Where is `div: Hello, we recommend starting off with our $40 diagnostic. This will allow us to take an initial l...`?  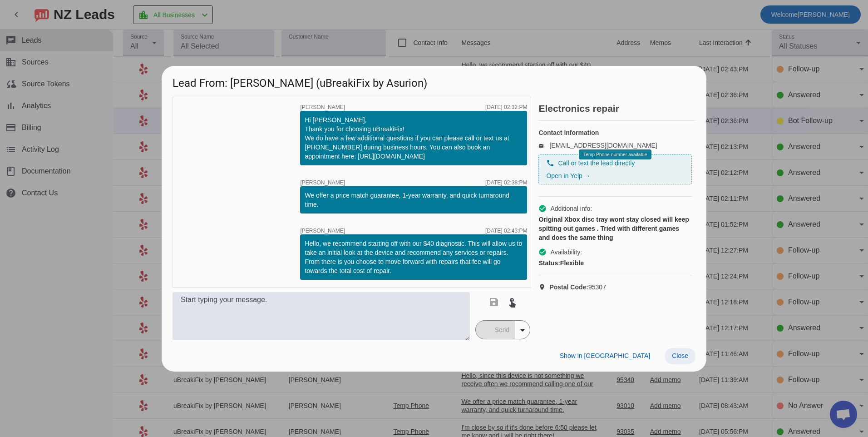
div: Hello, we recommend starting off with our $40 diagnostic. This will allow us to take an initial l... is located at coordinates (414, 257).